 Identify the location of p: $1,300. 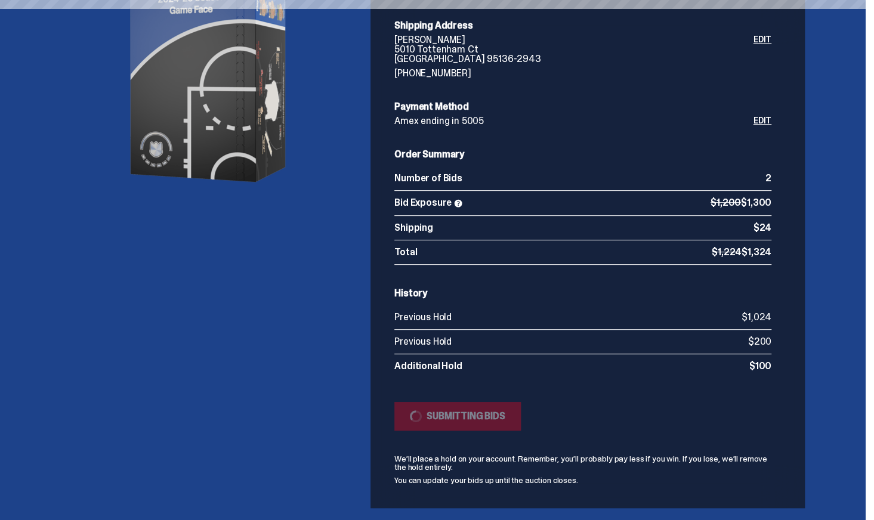
(741, 203).